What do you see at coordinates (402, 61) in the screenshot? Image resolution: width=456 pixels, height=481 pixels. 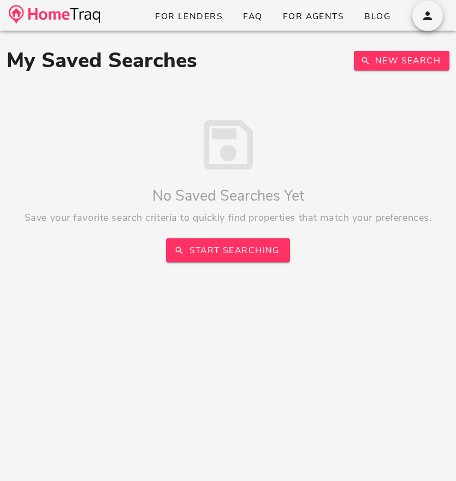 I see `button: New Search` at bounding box center [402, 61].